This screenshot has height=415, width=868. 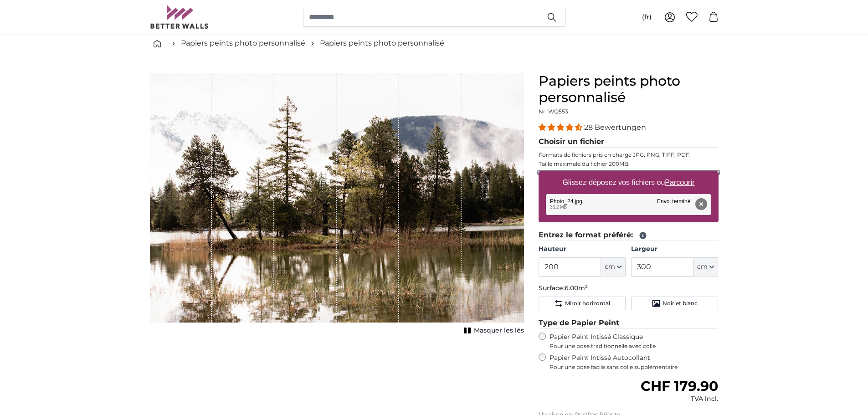 What do you see at coordinates (633, 367) in the screenshot?
I see `span: Pour une pose facile sans colle supplémentaire` at bounding box center [633, 367].